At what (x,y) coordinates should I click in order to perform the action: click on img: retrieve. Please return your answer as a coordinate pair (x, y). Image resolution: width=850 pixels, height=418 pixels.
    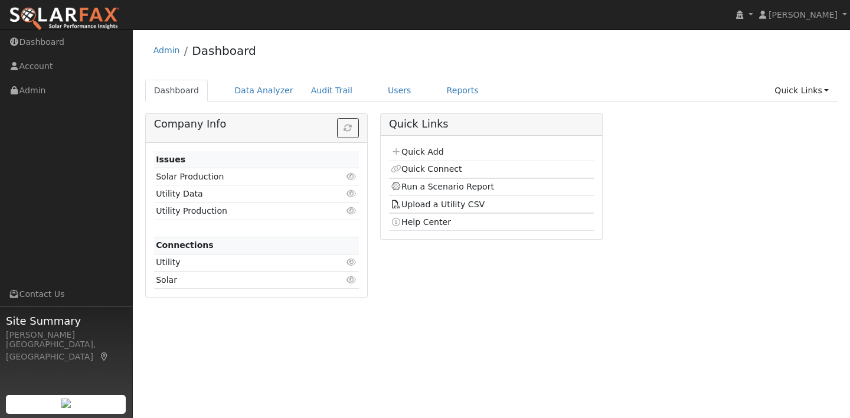
    Looking at the image, I should click on (66, 403).